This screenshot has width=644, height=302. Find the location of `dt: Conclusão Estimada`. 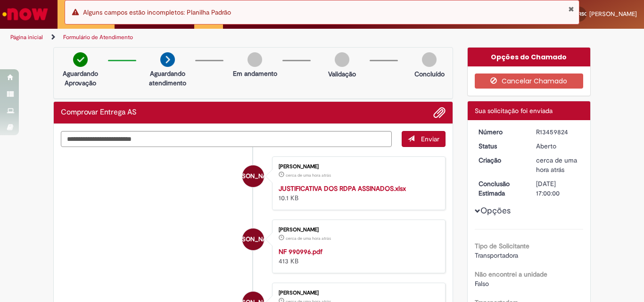

dt: Conclusão Estimada is located at coordinates (500, 188).